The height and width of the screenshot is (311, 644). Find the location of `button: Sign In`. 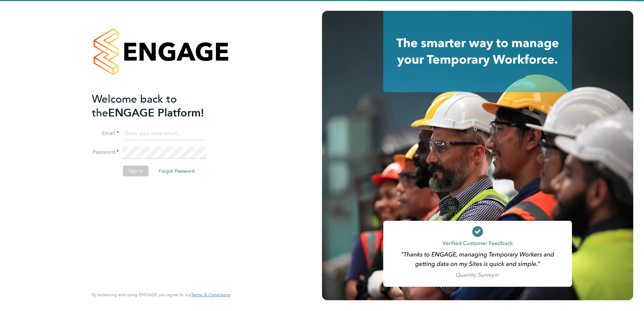

button: Sign In is located at coordinates (136, 171).